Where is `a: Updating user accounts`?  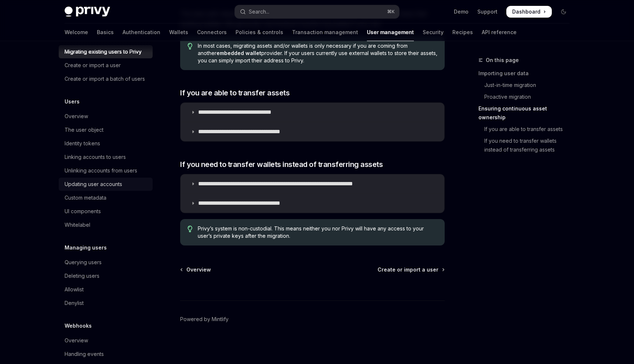 a: Updating user accounts is located at coordinates (106, 184).